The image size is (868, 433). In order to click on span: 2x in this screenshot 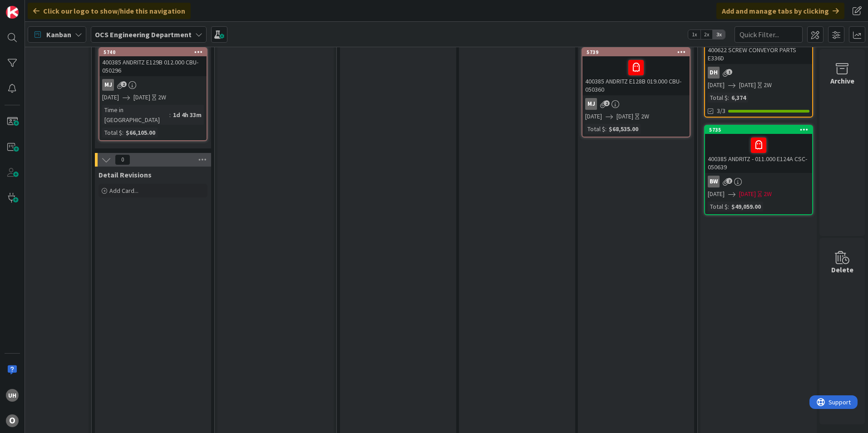, I will do `click(707, 35)`.